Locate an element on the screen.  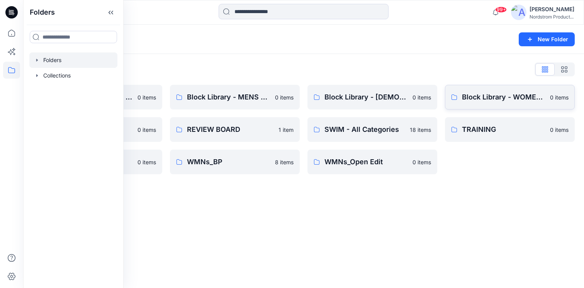
p: 18 items is located at coordinates (420, 130).